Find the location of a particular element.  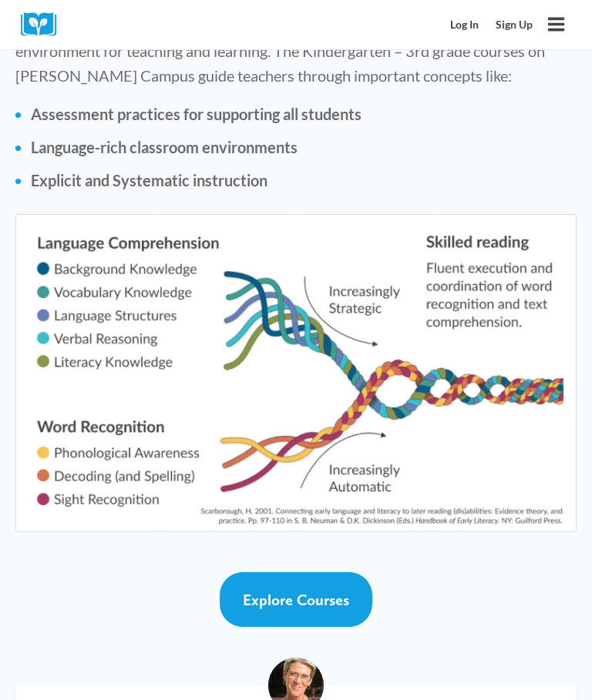

img: Cox Campus is located at coordinates (44, 24).